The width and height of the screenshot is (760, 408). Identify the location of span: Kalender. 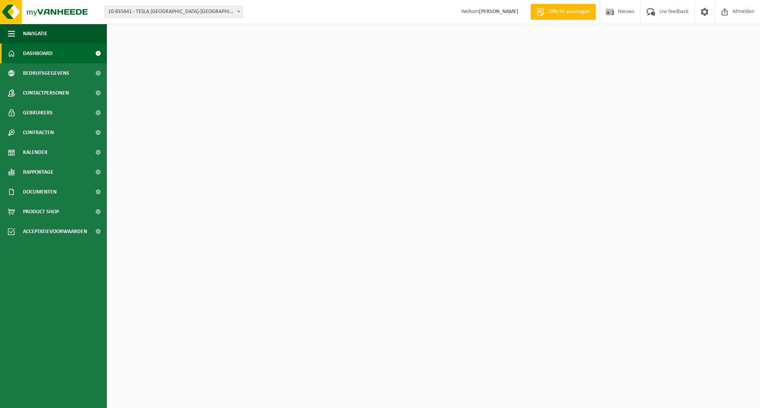
(35, 152).